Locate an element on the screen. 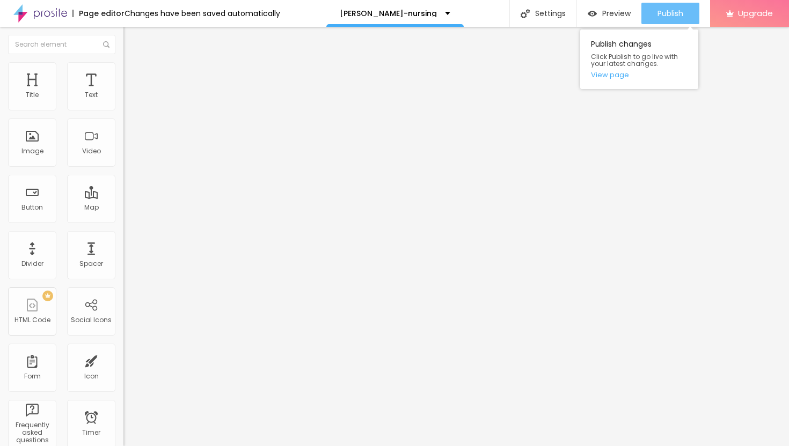 The height and width of the screenshot is (446, 789). div: Icon is located at coordinates (91, 377).